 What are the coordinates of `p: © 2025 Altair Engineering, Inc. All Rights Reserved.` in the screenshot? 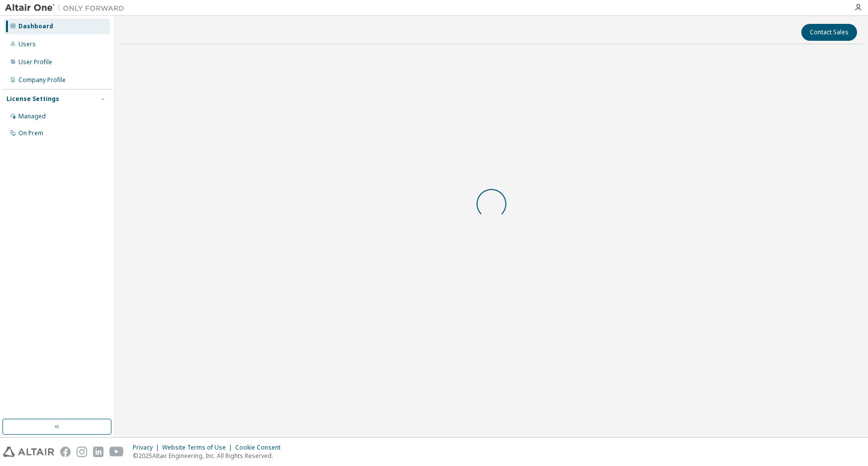 It's located at (209, 456).